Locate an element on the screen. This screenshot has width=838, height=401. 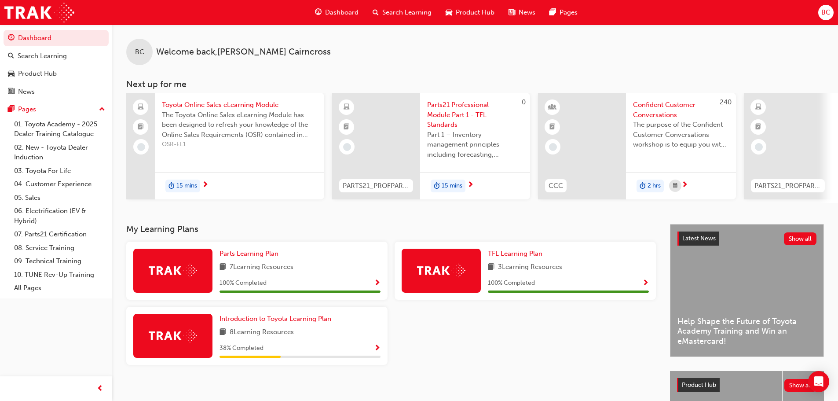
span: Confident Customer Conversations is located at coordinates (681, 109).